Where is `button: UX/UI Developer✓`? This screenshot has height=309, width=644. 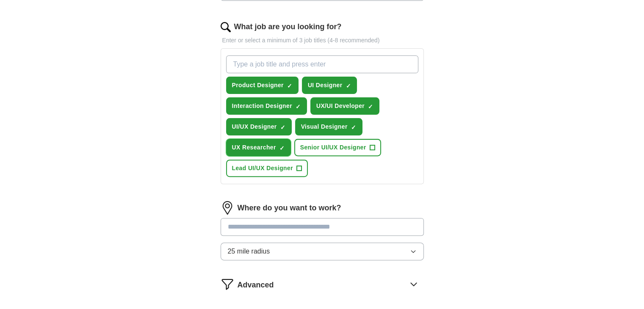 button: UX/UI Developer✓ is located at coordinates (344, 106).